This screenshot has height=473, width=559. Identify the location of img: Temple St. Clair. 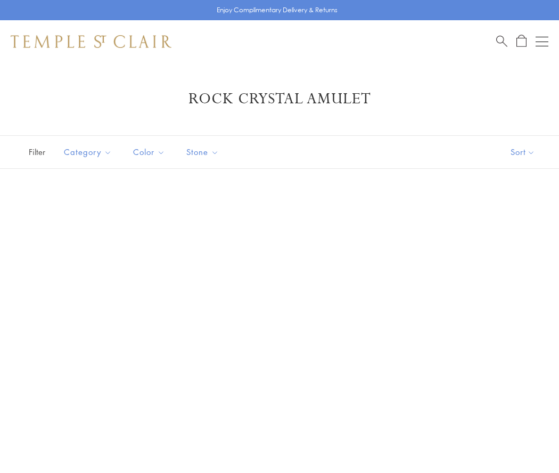
(91, 42).